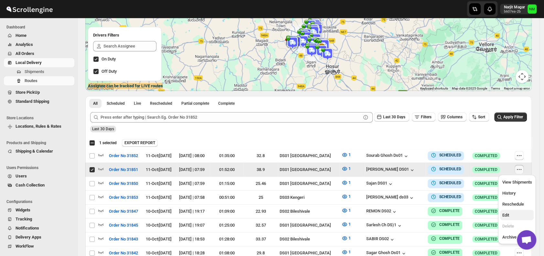 The width and height of the screenshot is (544, 256). I want to click on button: Map camera controls, so click(522, 77).